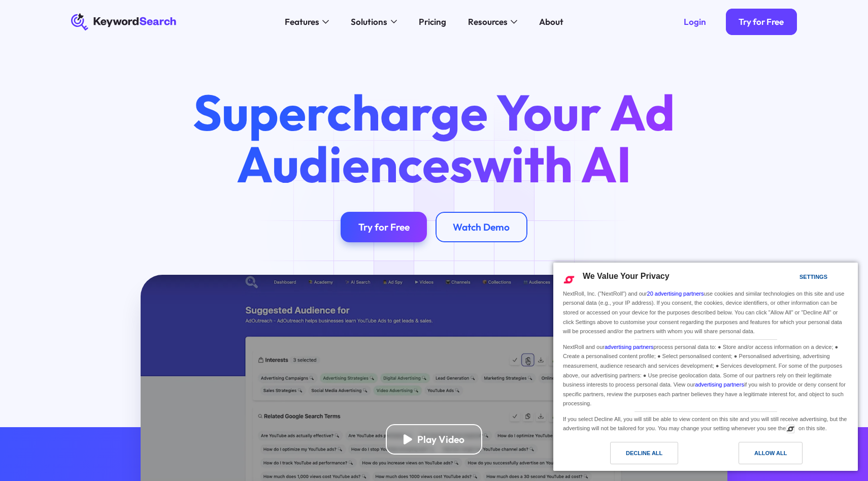  What do you see at coordinates (433, 22) in the screenshot?
I see `a: Pricing` at bounding box center [433, 22].